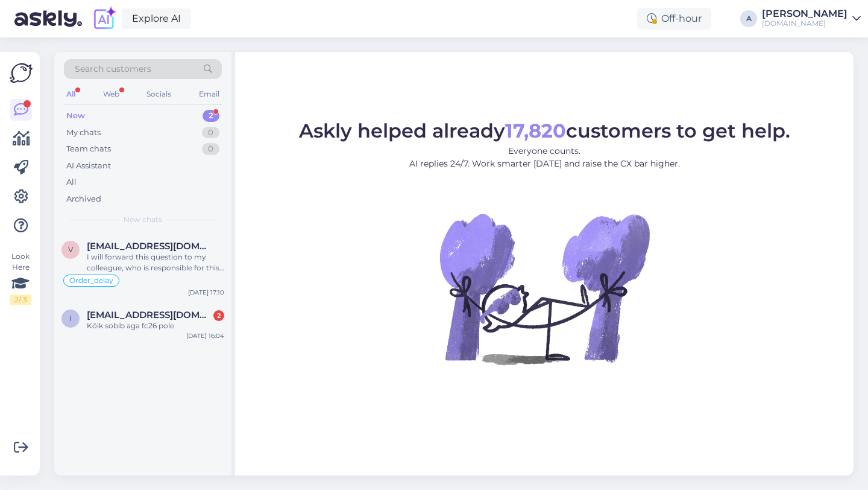 This screenshot has width=868, height=490. Describe the element at coordinates (544, 130) in the screenshot. I see `span: Askly helped already customers to get help.` at that location.